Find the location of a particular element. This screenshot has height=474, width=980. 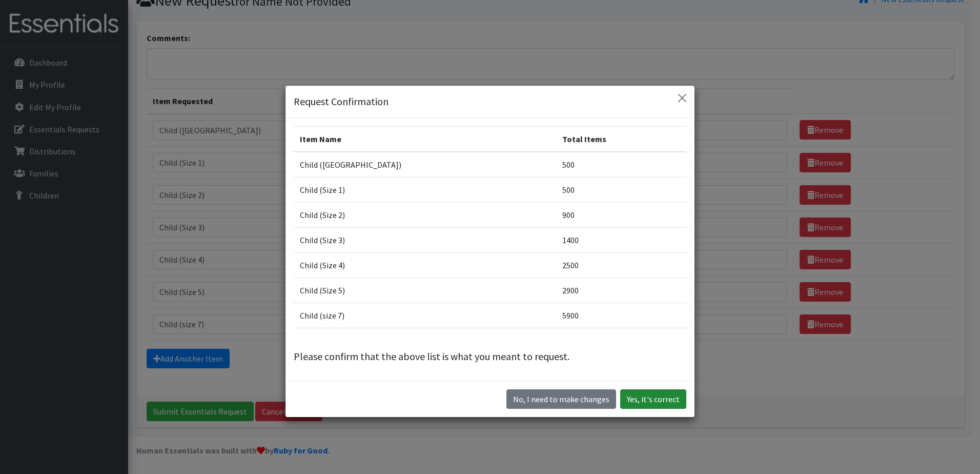

td: 1400 is located at coordinates (621, 240).